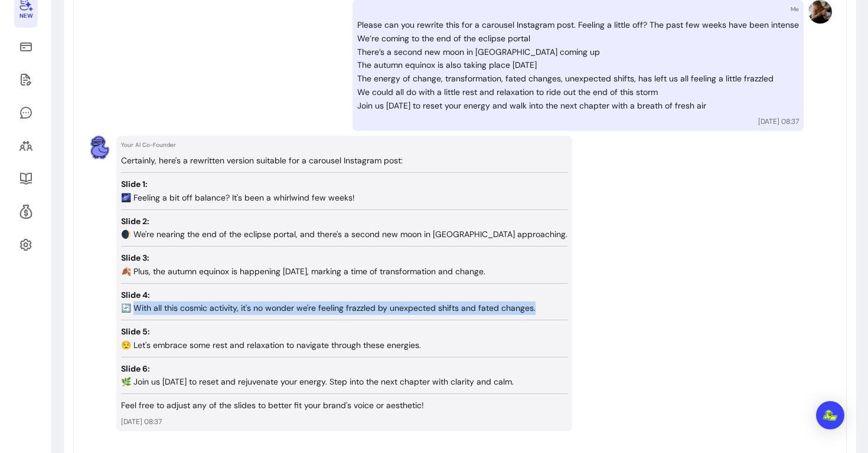 This screenshot has width=868, height=453. I want to click on p: 😌 Let's embrace some rest and relaxation to navigate through these energies., so click(344, 339).